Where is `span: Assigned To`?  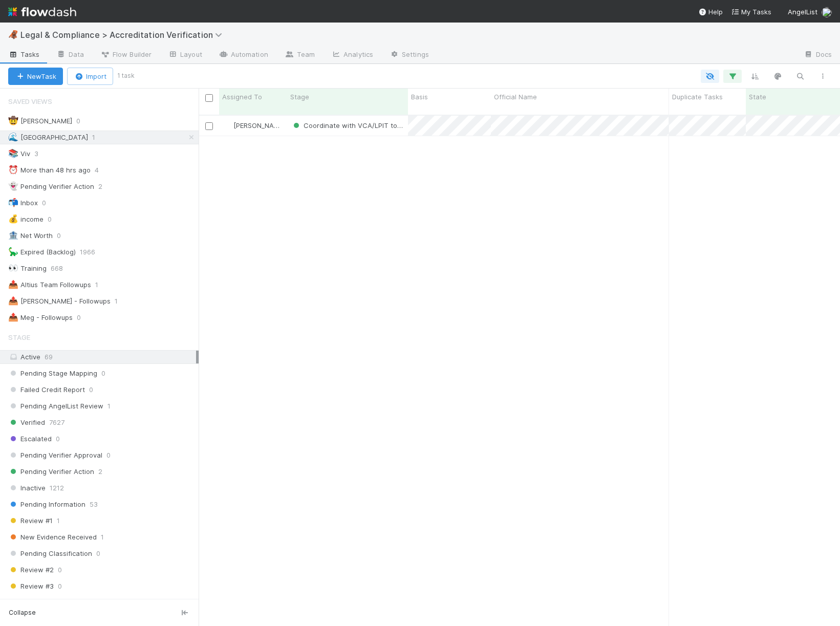 span: Assigned To is located at coordinates (242, 97).